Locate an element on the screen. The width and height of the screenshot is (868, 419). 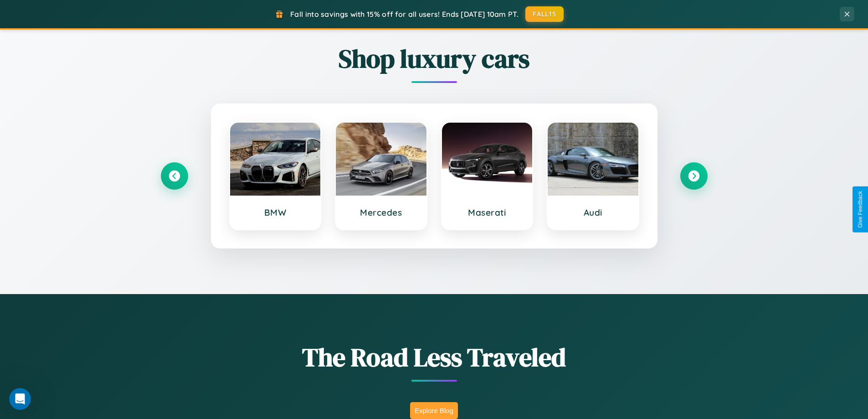
button: Explore Blog is located at coordinates (434, 410).